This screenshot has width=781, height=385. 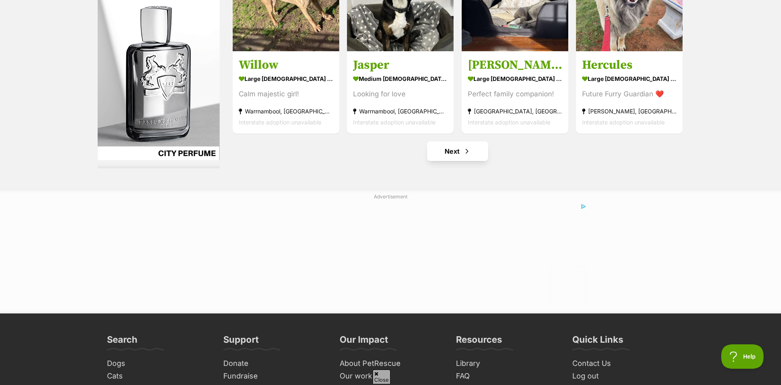 What do you see at coordinates (458, 151) in the screenshot?
I see `a: Next page` at bounding box center [458, 151].